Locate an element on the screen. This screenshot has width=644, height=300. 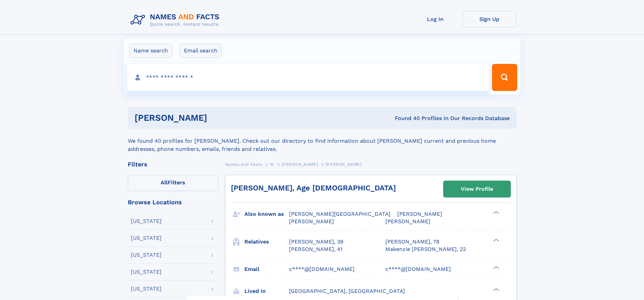
button: Search Button is located at coordinates (505, 77).